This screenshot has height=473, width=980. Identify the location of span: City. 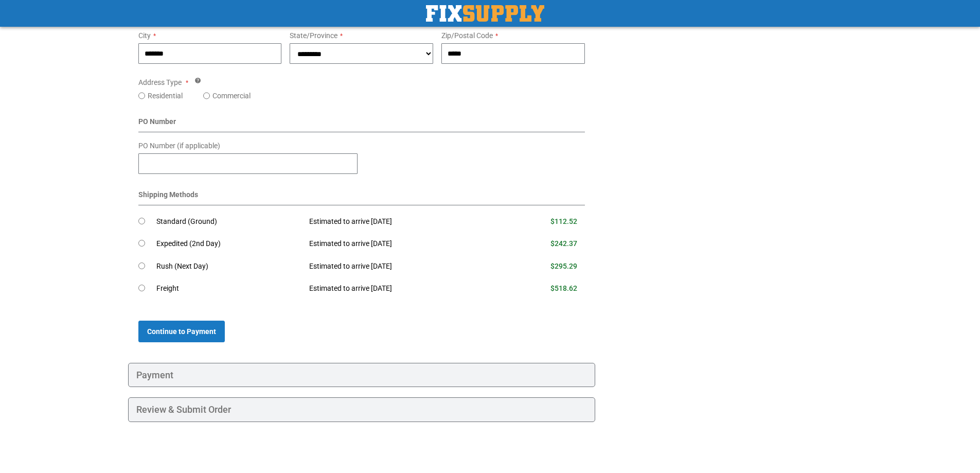
(145, 36).